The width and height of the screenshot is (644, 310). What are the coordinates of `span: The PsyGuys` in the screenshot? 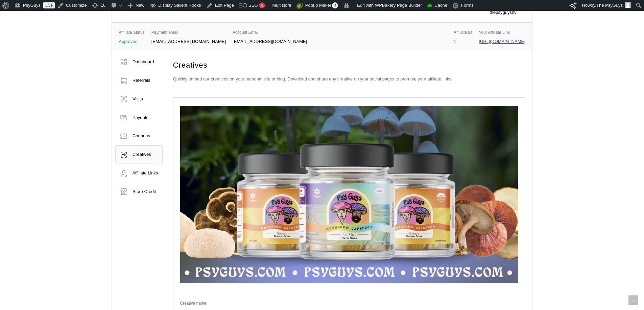 It's located at (610, 5).